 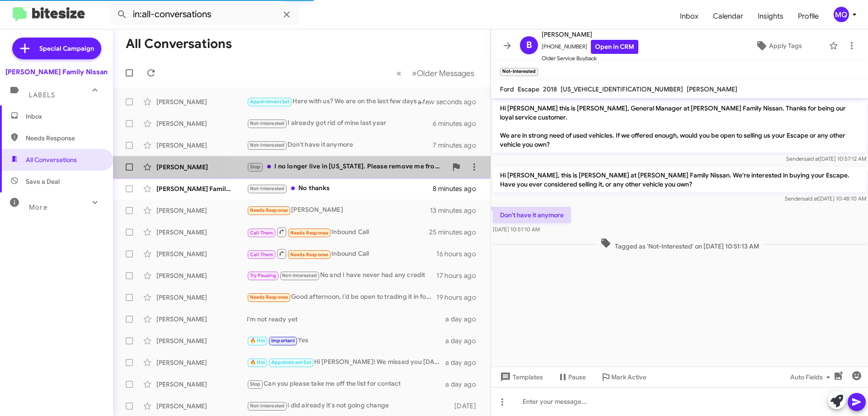 I want to click on p: Don't have it anymore, so click(x=532, y=215).